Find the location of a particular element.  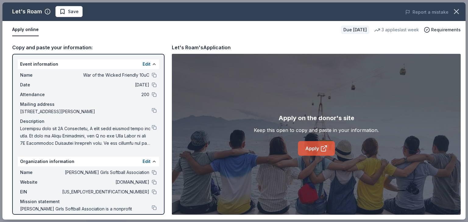

div: Apply on the donor's site is located at coordinates (316, 118).